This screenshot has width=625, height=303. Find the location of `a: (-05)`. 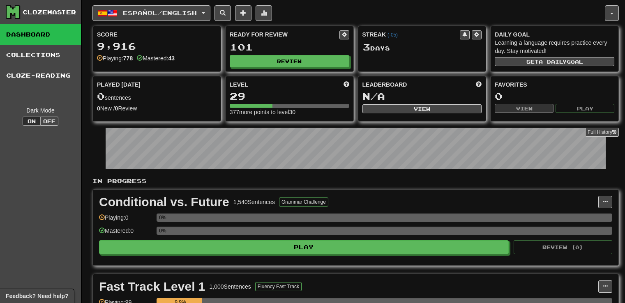

a: (-05) is located at coordinates (393, 35).